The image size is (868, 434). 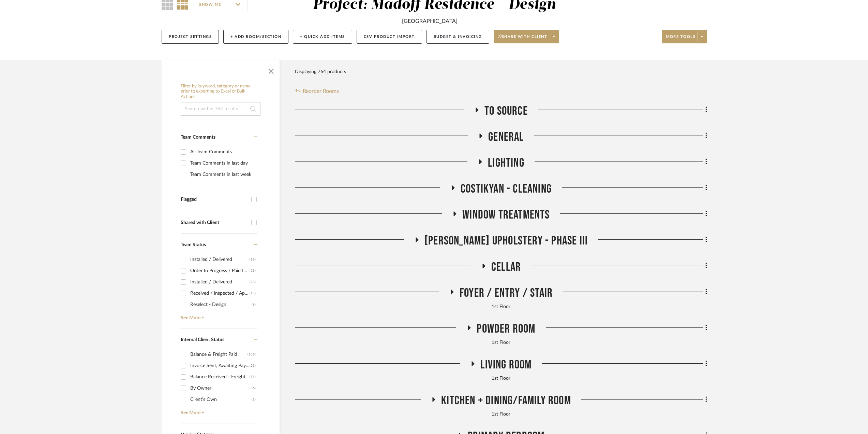 What do you see at coordinates (506, 329) in the screenshot?
I see `span: Powder Room` at bounding box center [506, 329].